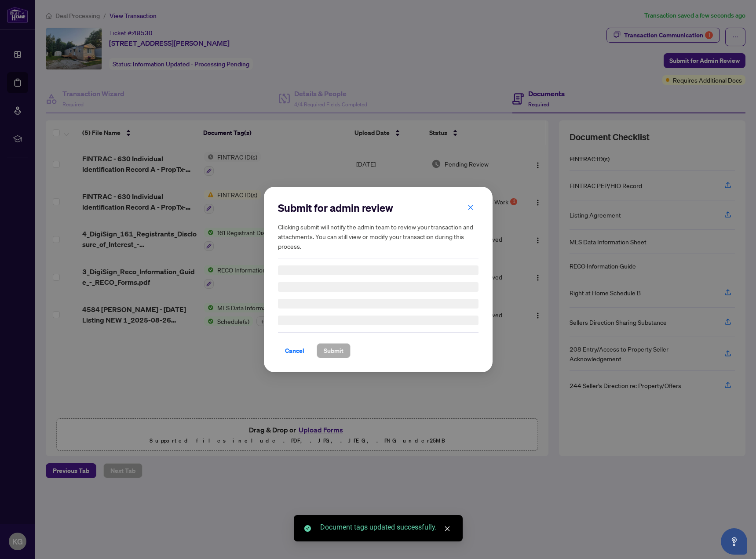  What do you see at coordinates (378, 208) in the screenshot?
I see `h2: Submit for admin review` at bounding box center [378, 208].